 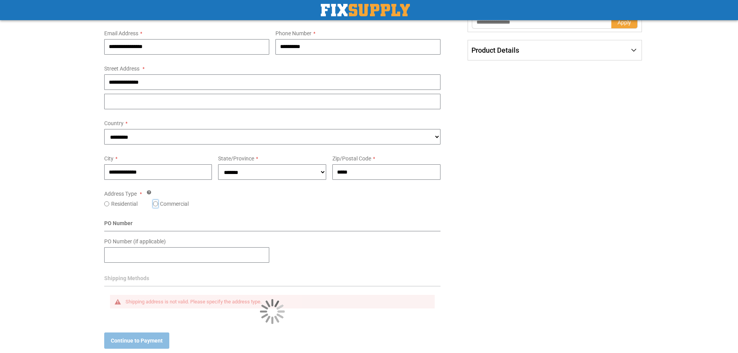 What do you see at coordinates (124, 204) in the screenshot?
I see `label: Residential` at bounding box center [124, 204].